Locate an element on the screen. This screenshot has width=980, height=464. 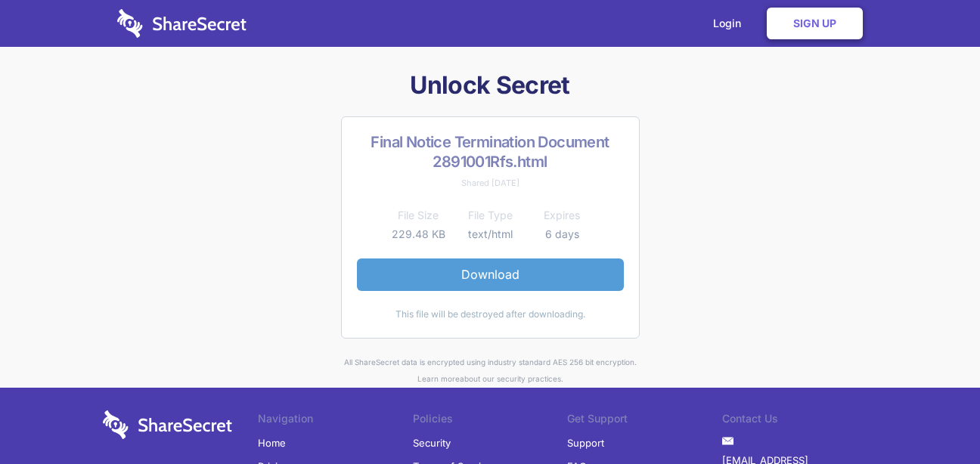
a: Support is located at coordinates (585, 444).